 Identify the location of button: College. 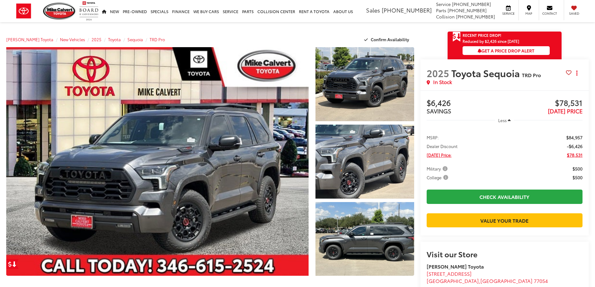
(439, 178).